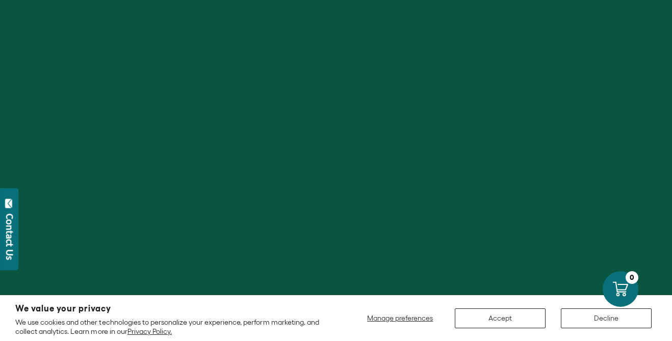  I want to click on div: 0, so click(631, 277).